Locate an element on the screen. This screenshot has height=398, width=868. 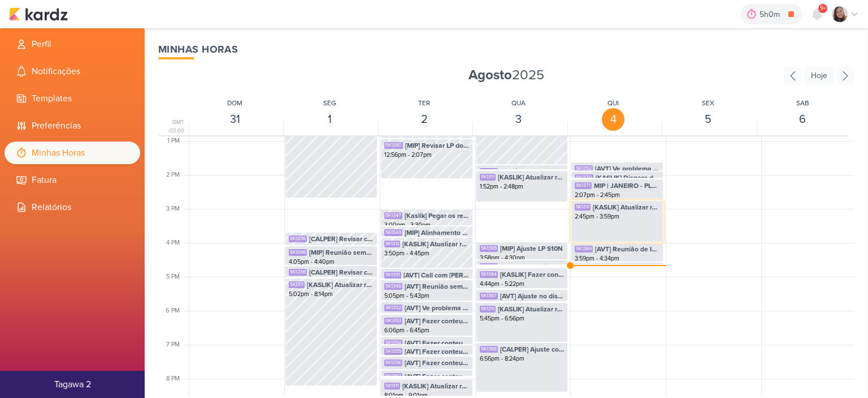
div: 3:58pm - 4:30pm is located at coordinates (523, 258).